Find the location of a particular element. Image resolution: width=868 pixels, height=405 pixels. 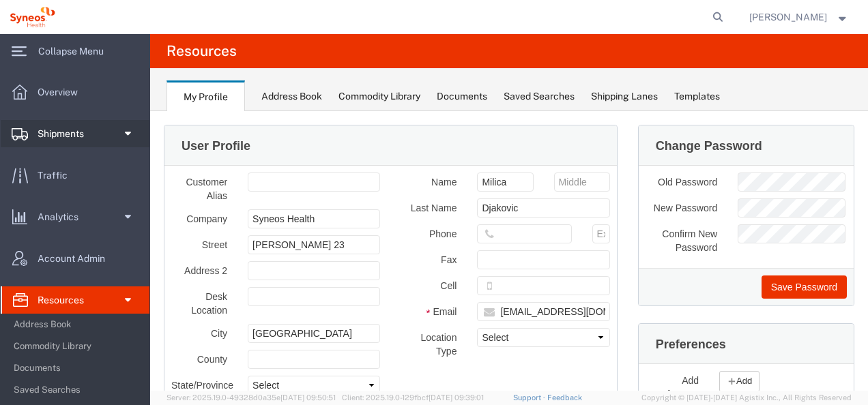

a: Overview is located at coordinates (75, 92).